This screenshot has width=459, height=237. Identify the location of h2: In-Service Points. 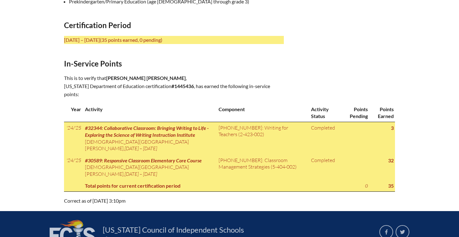
(174, 63).